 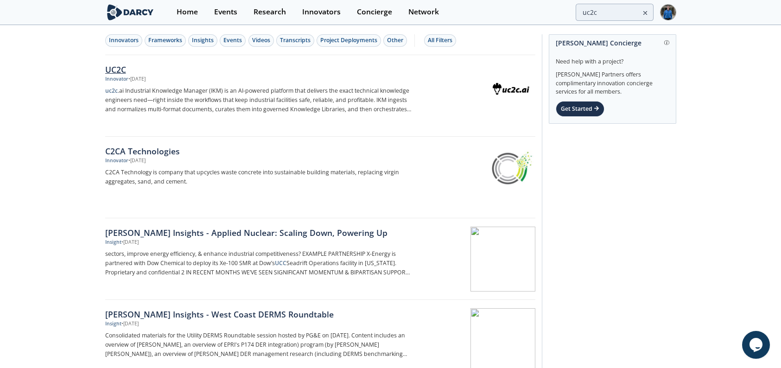 I want to click on img: information.svg, so click(x=667, y=43).